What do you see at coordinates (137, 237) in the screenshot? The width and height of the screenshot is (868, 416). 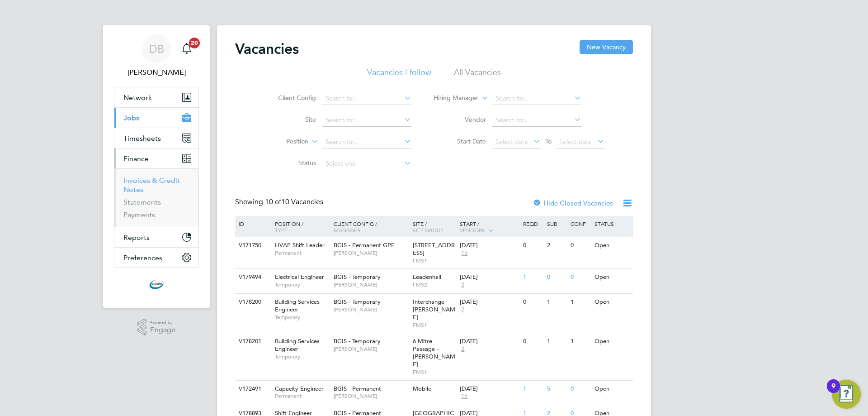 I see `span: Reports` at bounding box center [137, 237].